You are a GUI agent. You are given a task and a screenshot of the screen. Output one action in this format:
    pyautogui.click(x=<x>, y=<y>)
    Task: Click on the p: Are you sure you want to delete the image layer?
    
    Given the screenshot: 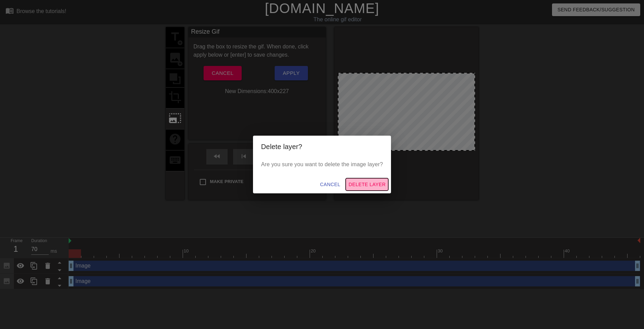 What is the action you would take?
    pyautogui.click(x=322, y=164)
    